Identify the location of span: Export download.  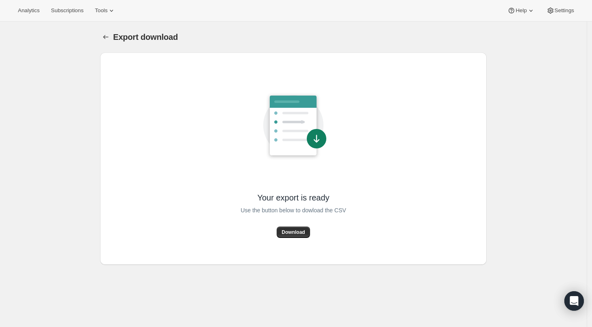
(145, 37).